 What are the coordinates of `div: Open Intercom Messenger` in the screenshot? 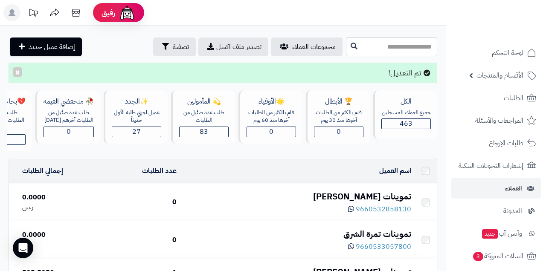 It's located at (23, 248).